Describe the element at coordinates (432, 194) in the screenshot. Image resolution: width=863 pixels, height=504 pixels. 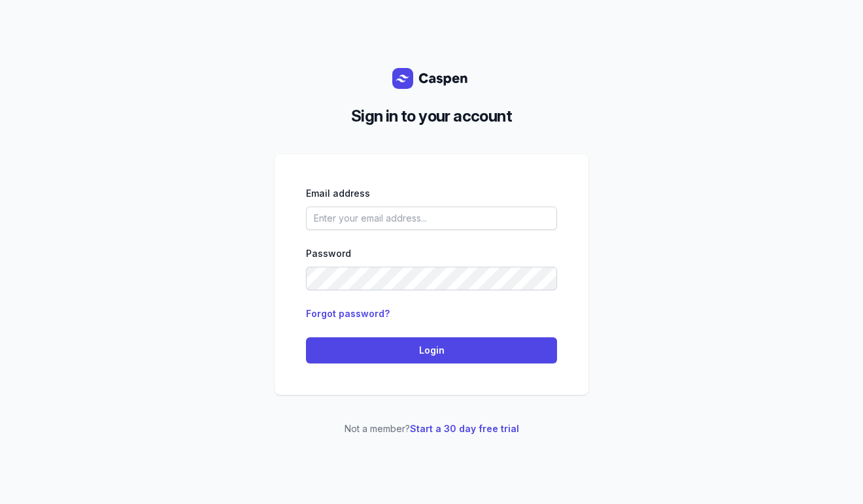
I see `div: Email address` at that location.